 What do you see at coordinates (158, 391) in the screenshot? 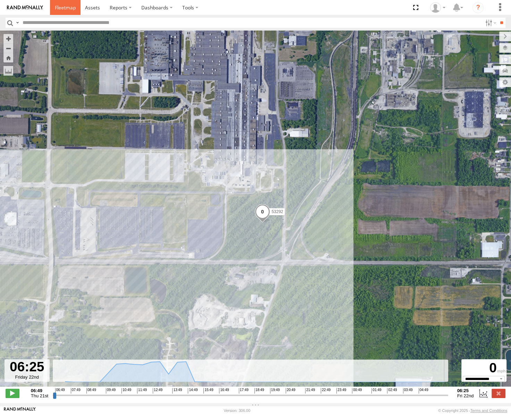
I see `span: 12:49` at bounding box center [158, 391].